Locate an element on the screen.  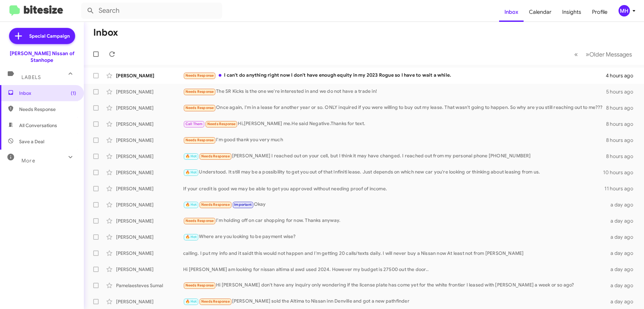
span: Call Them is located at coordinates (194, 123).